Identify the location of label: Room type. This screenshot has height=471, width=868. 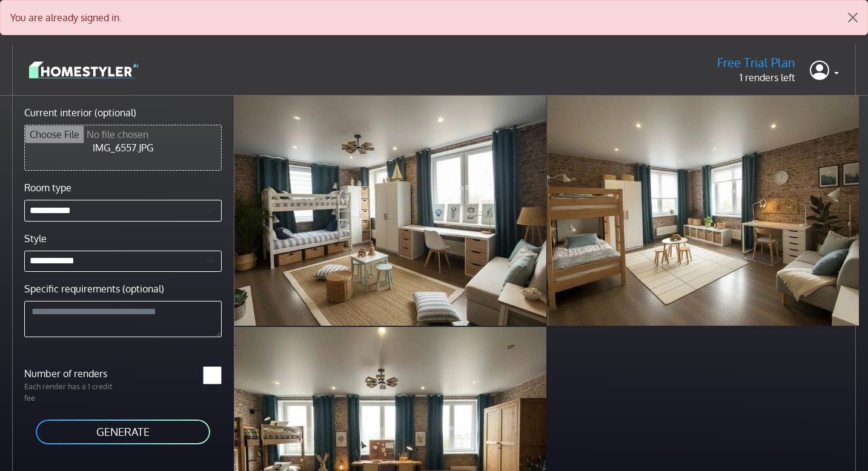
(48, 188).